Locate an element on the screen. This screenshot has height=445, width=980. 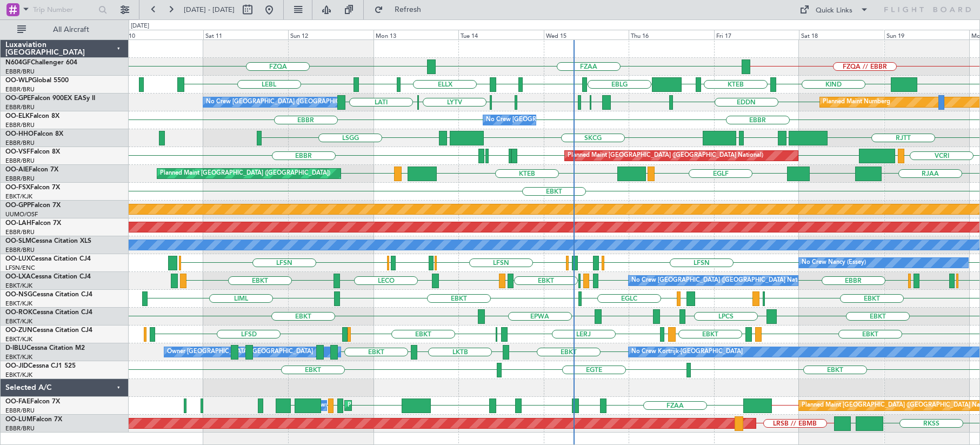
a: OO-VSFFalcon 8X is located at coordinates (32, 152).